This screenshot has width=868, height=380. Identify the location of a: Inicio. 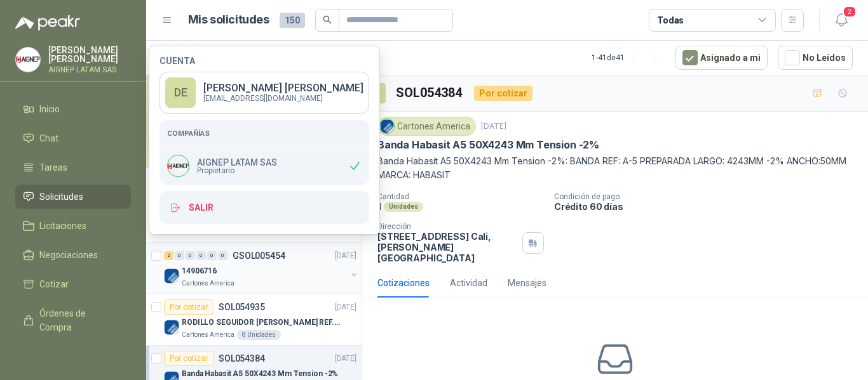
(73, 109).